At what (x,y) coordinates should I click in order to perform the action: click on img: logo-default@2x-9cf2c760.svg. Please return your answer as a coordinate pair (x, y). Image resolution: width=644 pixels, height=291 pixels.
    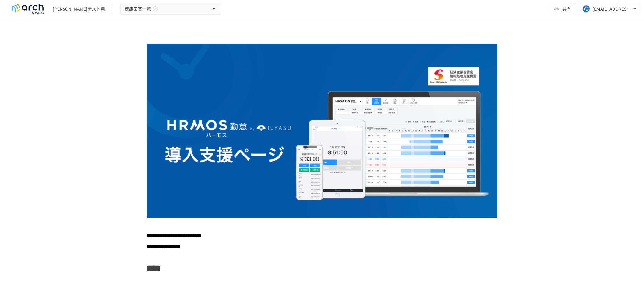
    Looking at the image, I should click on (28, 9).